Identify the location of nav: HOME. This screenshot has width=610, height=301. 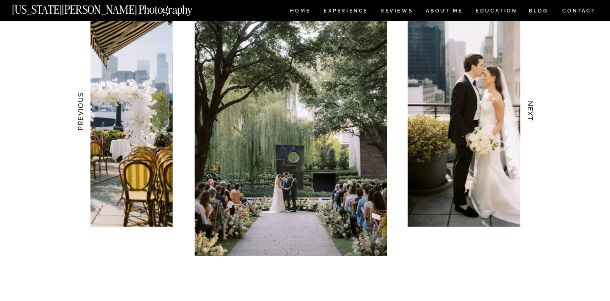
(300, 12).